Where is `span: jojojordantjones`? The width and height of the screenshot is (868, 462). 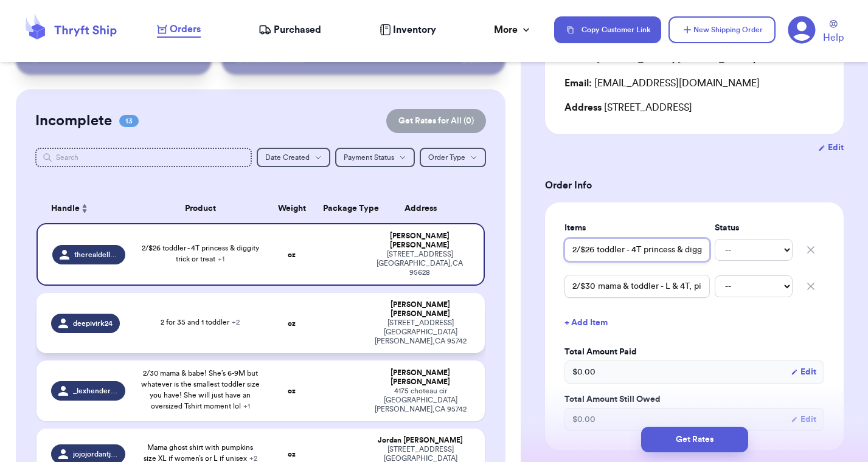 span: jojojordantjones is located at coordinates (96, 454).